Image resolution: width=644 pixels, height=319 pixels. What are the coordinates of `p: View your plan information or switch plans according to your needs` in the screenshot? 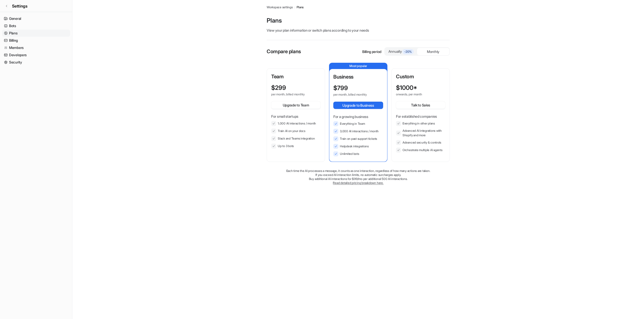 It's located at (358, 30).